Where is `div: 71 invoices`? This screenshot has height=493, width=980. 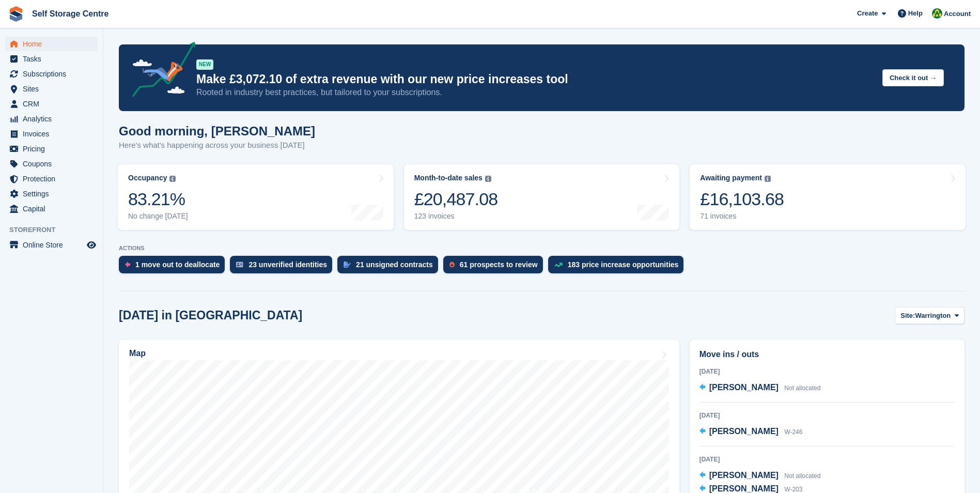
div: 71 invoices is located at coordinates (742, 216).